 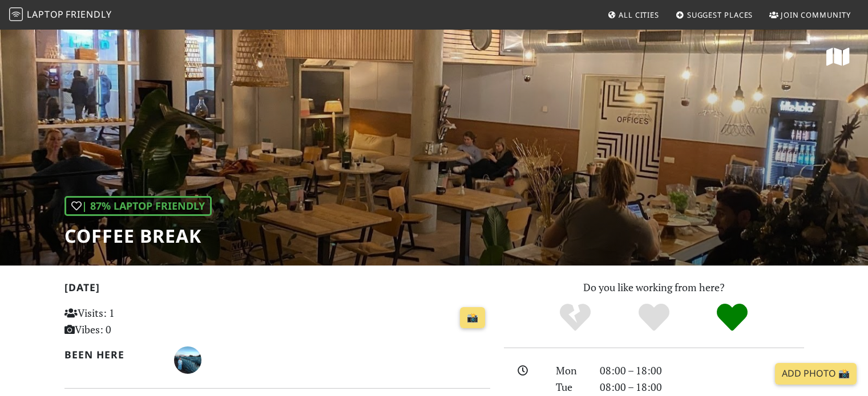 What do you see at coordinates (571, 371) in the screenshot?
I see `div: Mon` at bounding box center [571, 371].